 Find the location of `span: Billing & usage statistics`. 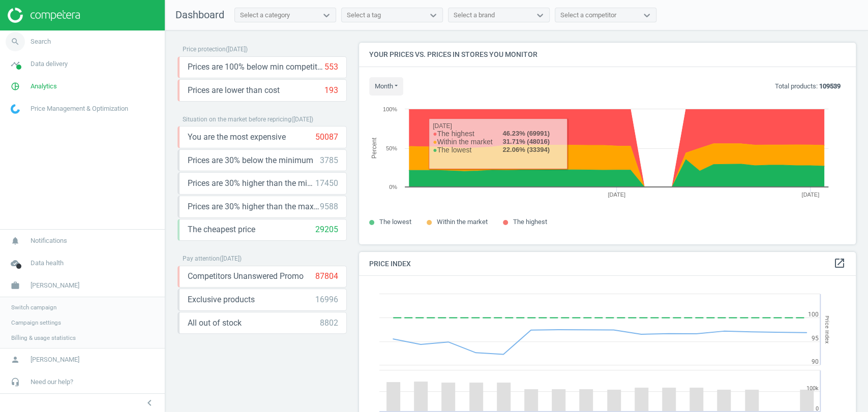

span: Billing & usage statistics is located at coordinates (43, 338).